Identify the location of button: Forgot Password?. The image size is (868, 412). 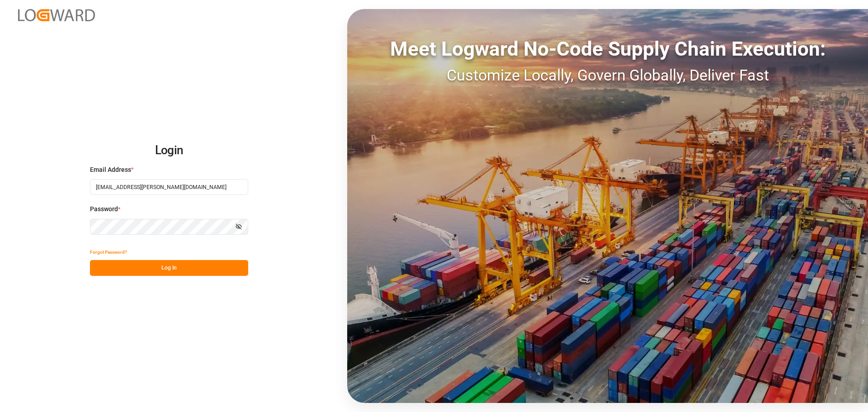
(109, 252).